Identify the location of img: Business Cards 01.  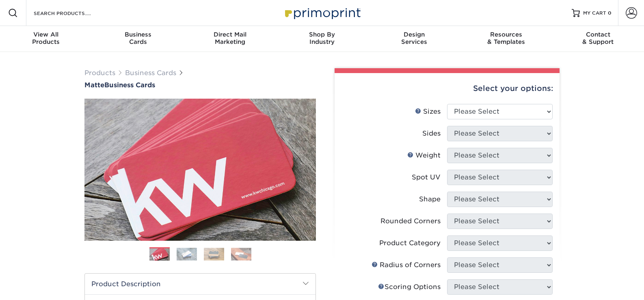
(159, 255).